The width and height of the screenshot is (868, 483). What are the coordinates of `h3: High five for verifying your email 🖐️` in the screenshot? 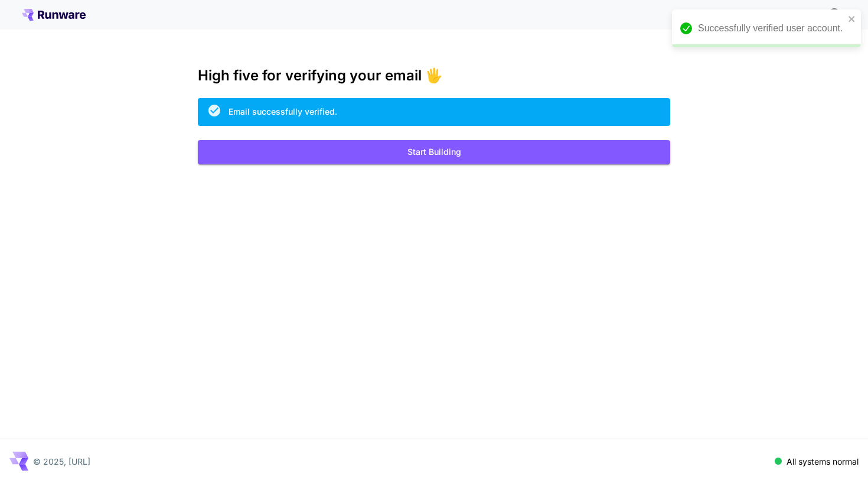 It's located at (434, 76).